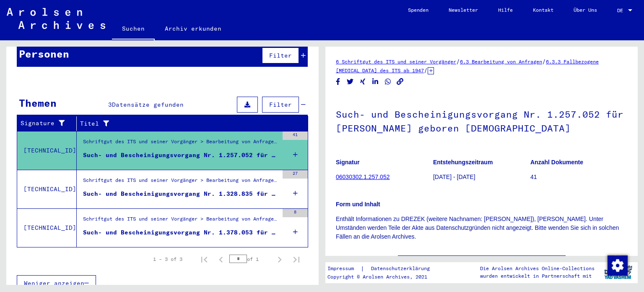  Describe the element at coordinates (56, 19) in the screenshot. I see `img: Arolsen_neg.svg` at that location.